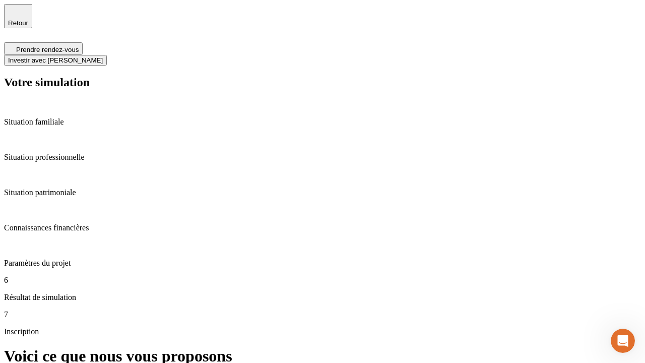  Describe the element at coordinates (323, 122) in the screenshot. I see `p: Situation familiale` at that location.